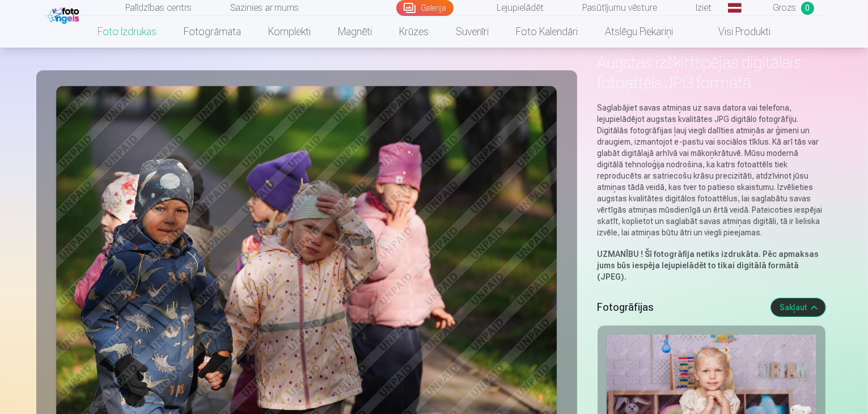  Describe the element at coordinates (414, 32) in the screenshot. I see `a: Krūzes` at that location.